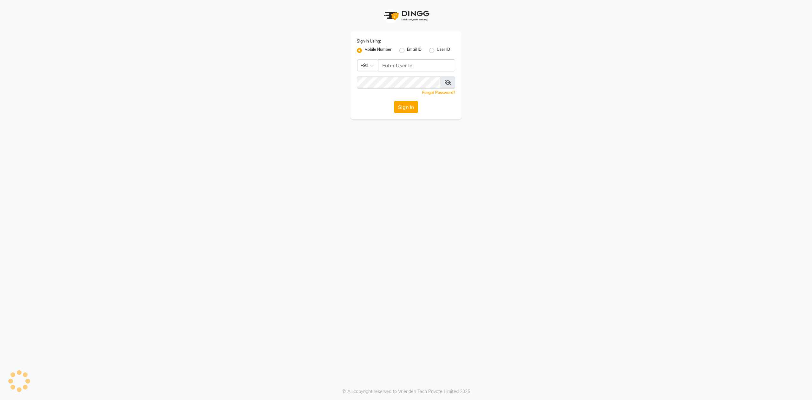 The width and height of the screenshot is (812, 400). Describe the element at coordinates (439, 92) in the screenshot. I see `a: Forgot Password?` at that location.